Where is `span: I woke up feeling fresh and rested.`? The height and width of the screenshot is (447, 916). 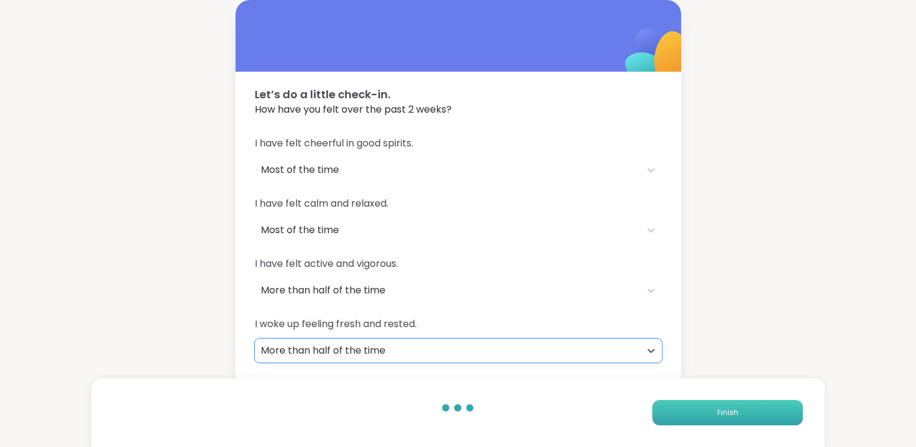
span: I woke up feeling fresh and rested. is located at coordinates (458, 324).